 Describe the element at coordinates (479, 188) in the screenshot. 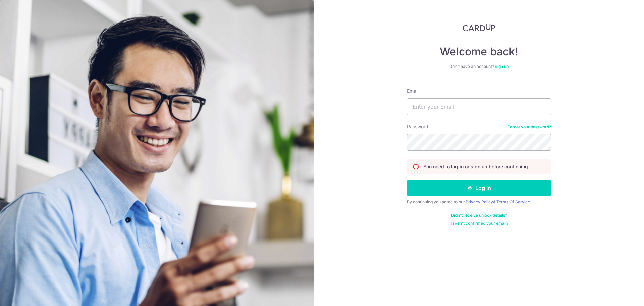

I see `button: Log in` at that location.